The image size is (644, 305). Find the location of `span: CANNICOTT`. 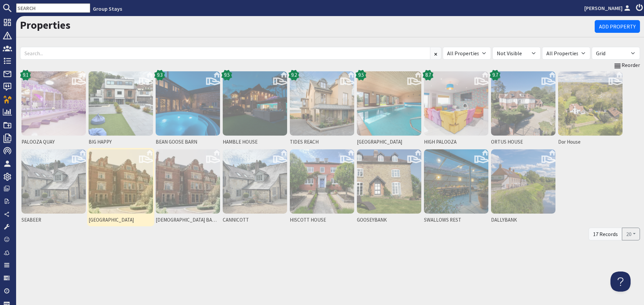

span: CANNICOTT is located at coordinates (255, 220).